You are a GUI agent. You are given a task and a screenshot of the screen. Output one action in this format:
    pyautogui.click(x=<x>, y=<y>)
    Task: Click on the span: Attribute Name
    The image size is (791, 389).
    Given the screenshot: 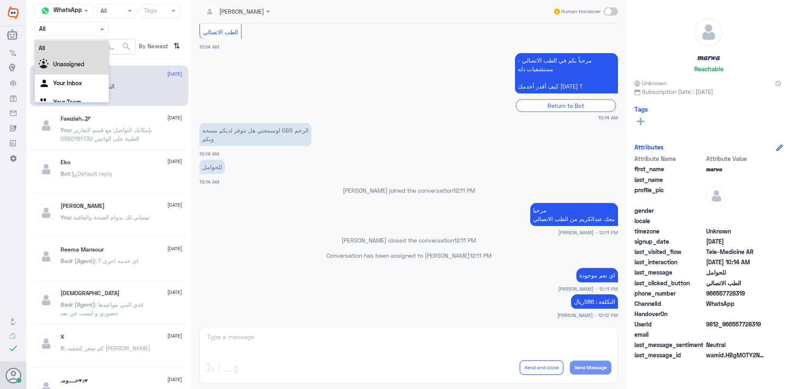 What is the action you would take?
    pyautogui.click(x=670, y=159)
    